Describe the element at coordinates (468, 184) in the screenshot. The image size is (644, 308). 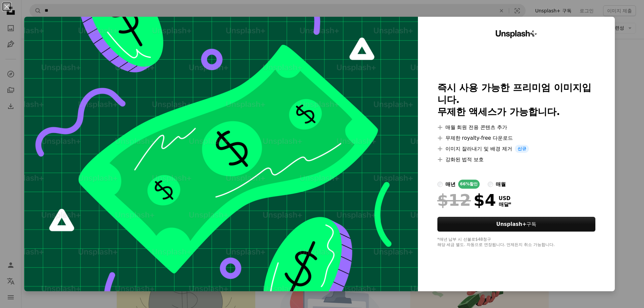
I see `div: 66% 할인` at that location.